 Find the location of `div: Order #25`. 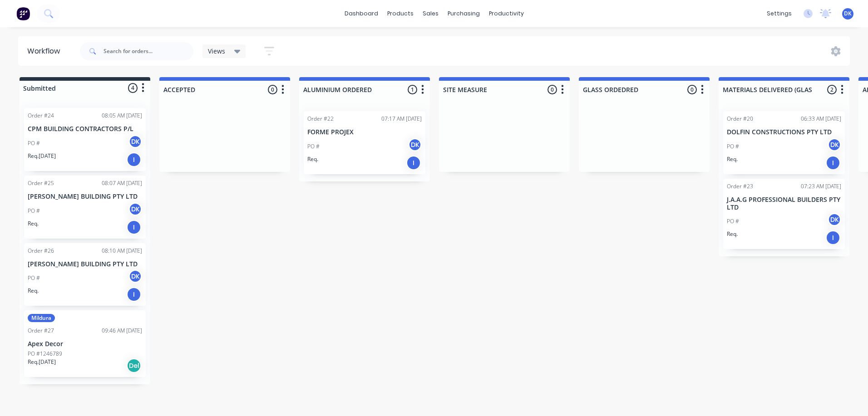

div: Order #25 is located at coordinates (41, 183).